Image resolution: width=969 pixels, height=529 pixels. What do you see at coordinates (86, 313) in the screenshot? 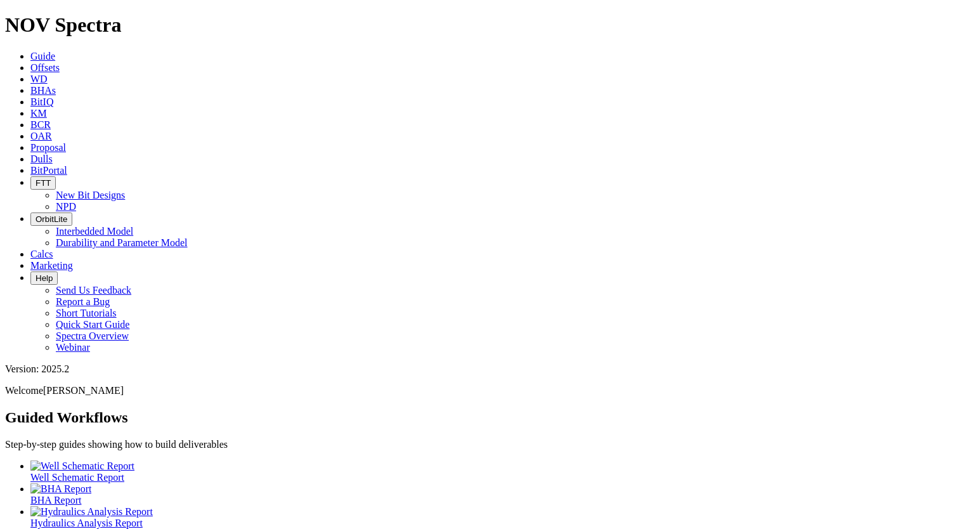
I see `a: Short Tutorials` at bounding box center [86, 313].